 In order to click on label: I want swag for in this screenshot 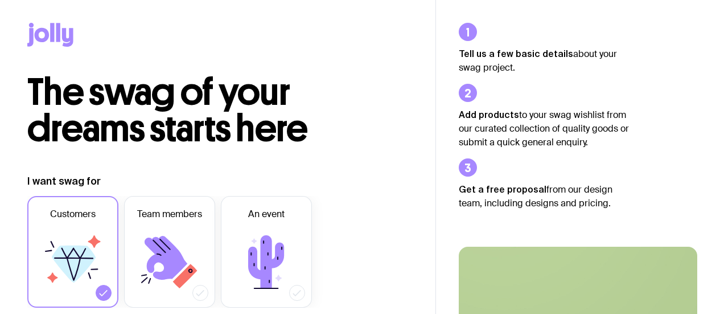, I will do `click(64, 181)`.